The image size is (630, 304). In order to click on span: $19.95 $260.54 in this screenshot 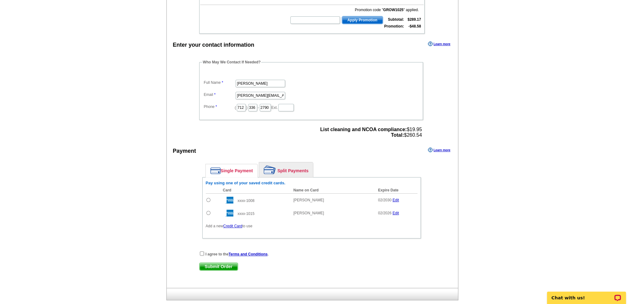, I will do `click(371, 133)`.